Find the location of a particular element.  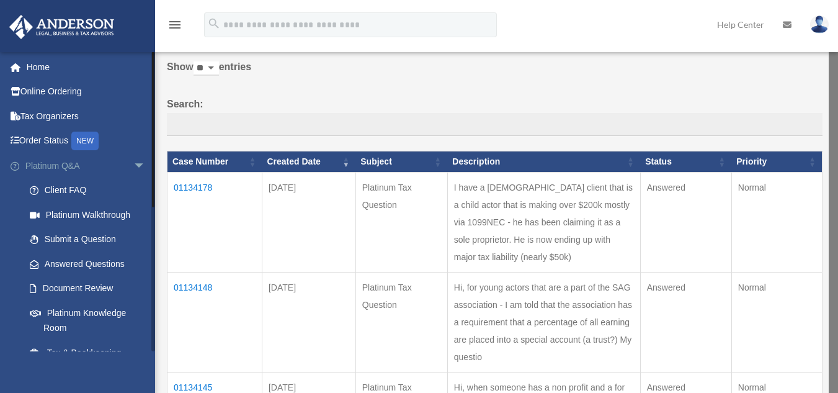

i: menu is located at coordinates (175, 25).